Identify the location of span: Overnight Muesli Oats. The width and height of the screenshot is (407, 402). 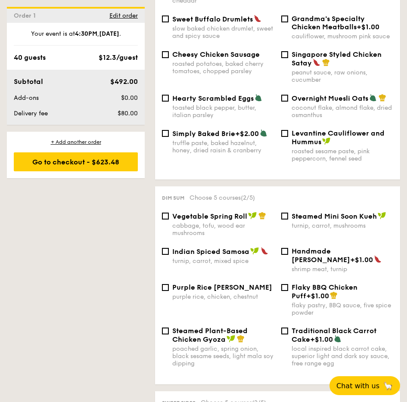
(330, 98).